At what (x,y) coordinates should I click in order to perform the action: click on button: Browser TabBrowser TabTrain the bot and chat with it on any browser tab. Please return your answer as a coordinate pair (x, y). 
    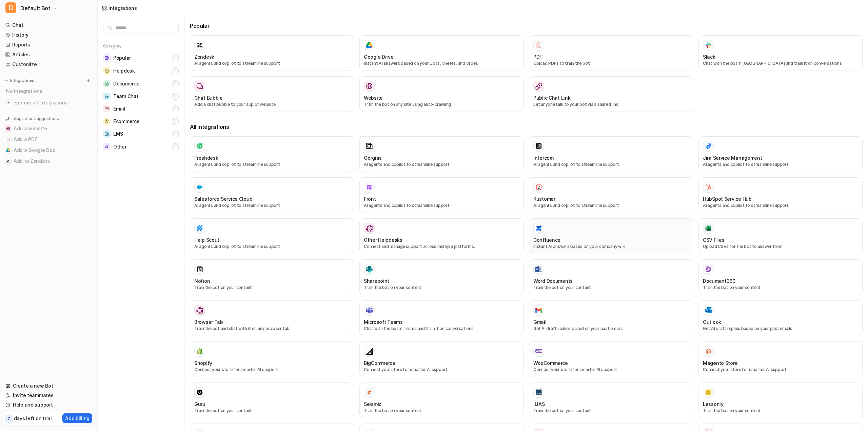
    Looking at the image, I should click on (272, 318).